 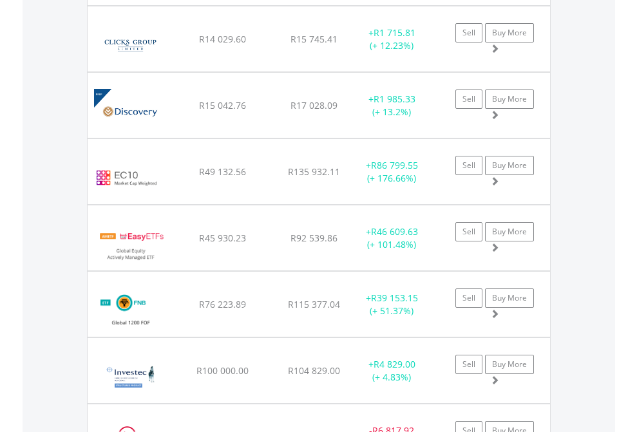 I want to click on div: + (+ 176.66%), so click(x=391, y=172).